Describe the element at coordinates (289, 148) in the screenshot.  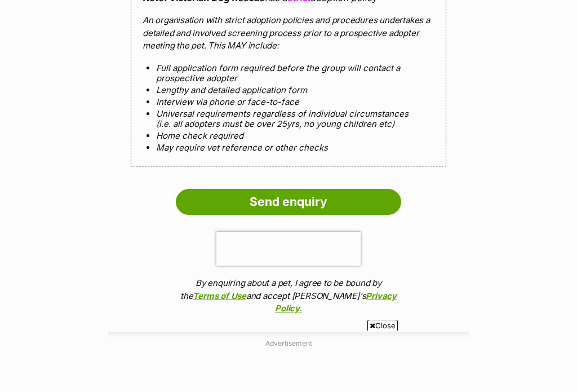
I see `li: May require vet reference or other checks` at that location.